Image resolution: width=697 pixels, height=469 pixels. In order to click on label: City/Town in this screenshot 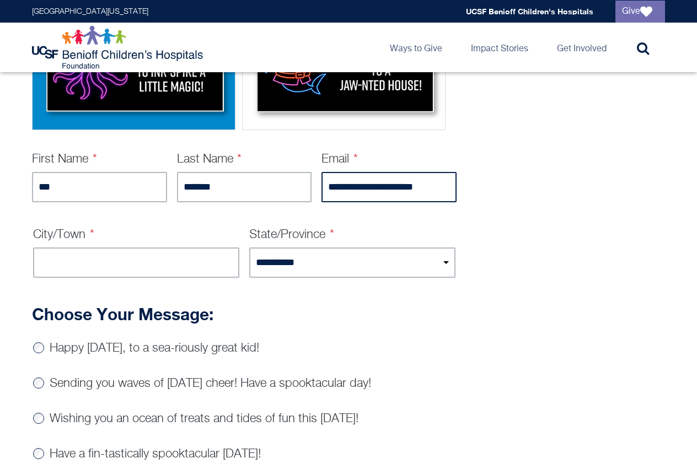, I will do `click(63, 235)`.